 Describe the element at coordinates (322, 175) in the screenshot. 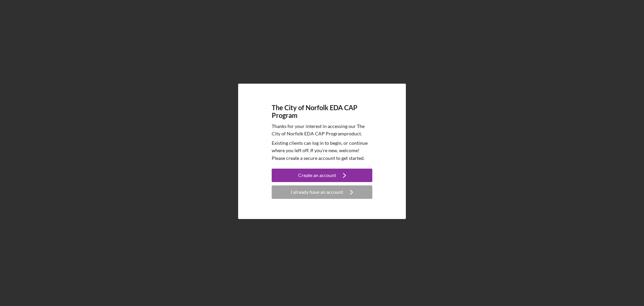

I see `button: Create an account` at that location.